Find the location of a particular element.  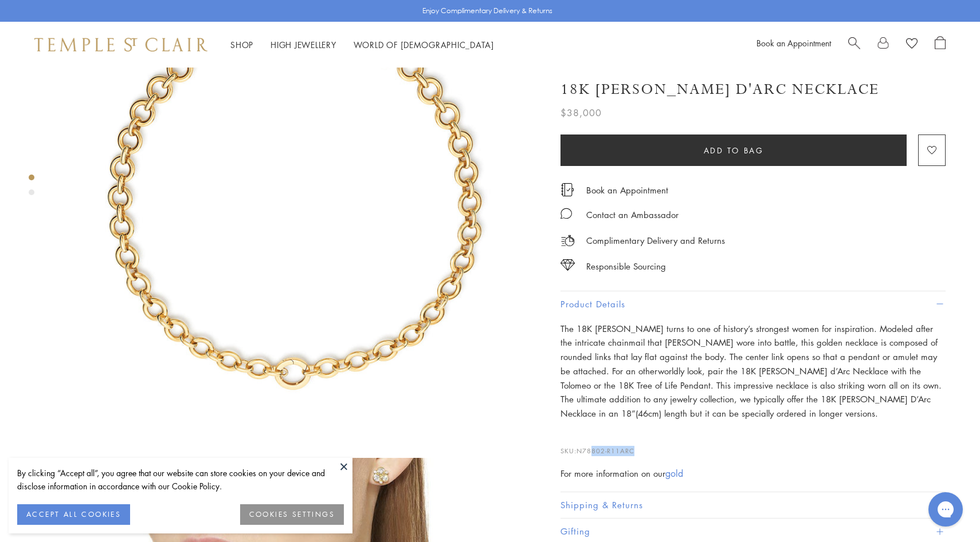

button: Product Details is located at coordinates (753, 304).